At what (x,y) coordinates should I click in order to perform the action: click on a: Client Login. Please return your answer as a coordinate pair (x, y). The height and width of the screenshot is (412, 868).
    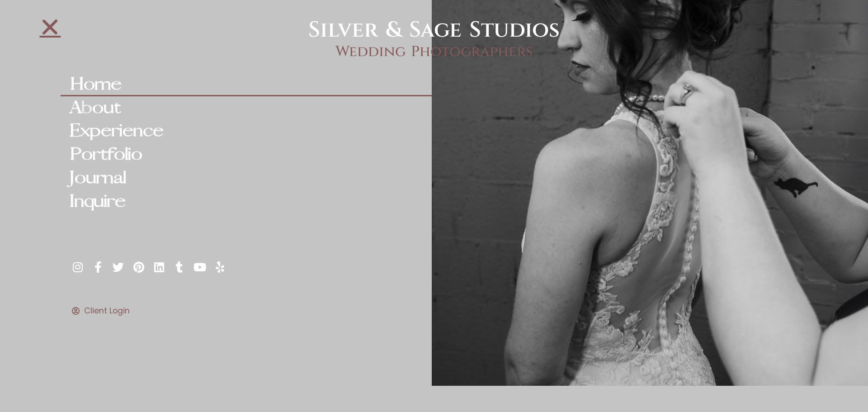
    Looking at the image, I should click on (252, 310).